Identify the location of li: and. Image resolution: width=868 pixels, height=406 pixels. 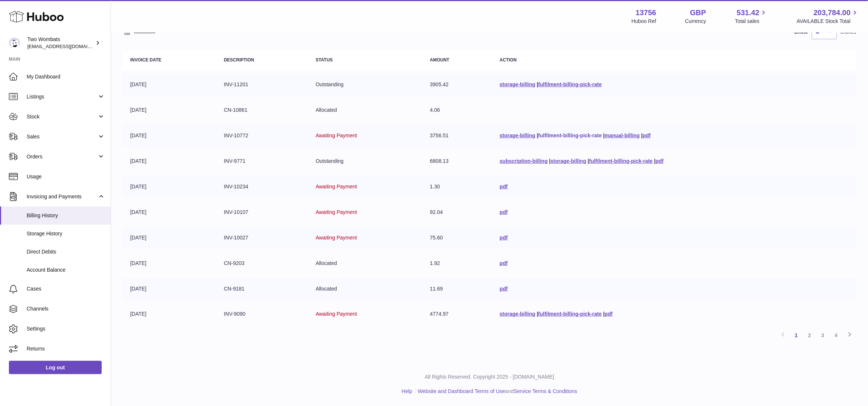
(497, 391).